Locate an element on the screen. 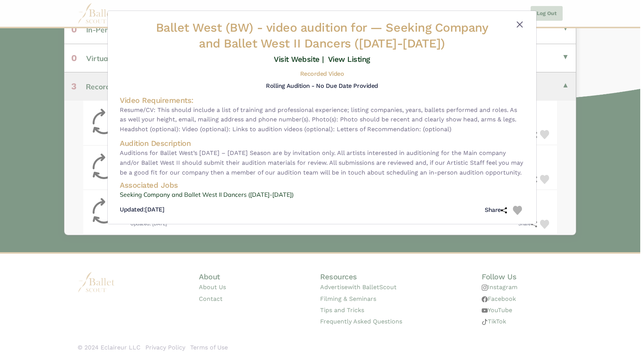 This screenshot has height=357, width=644. a: Visit Website | is located at coordinates (299, 59).